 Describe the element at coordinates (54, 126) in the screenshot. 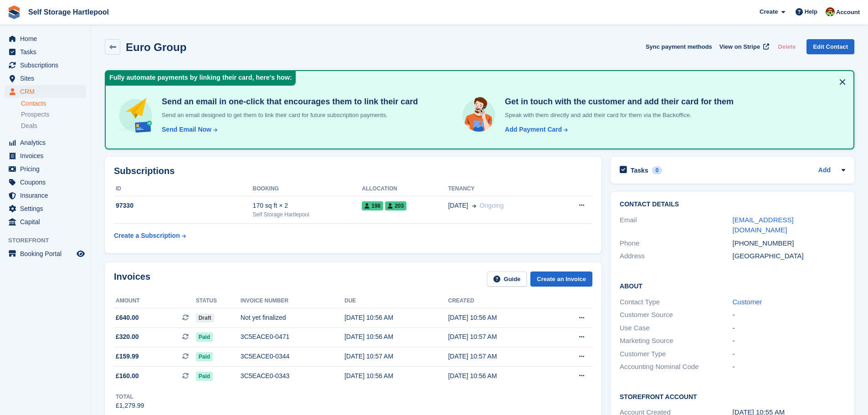

I see `a: Deals` at that location.